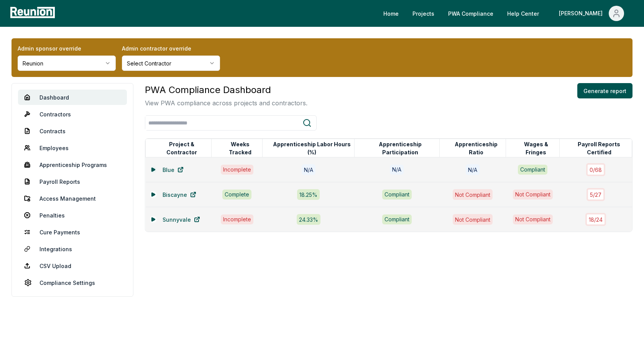 The height and width of the screenshot is (350, 644). What do you see at coordinates (226, 90) in the screenshot?
I see `h3: PWA Compliance Dashboard` at bounding box center [226, 90].